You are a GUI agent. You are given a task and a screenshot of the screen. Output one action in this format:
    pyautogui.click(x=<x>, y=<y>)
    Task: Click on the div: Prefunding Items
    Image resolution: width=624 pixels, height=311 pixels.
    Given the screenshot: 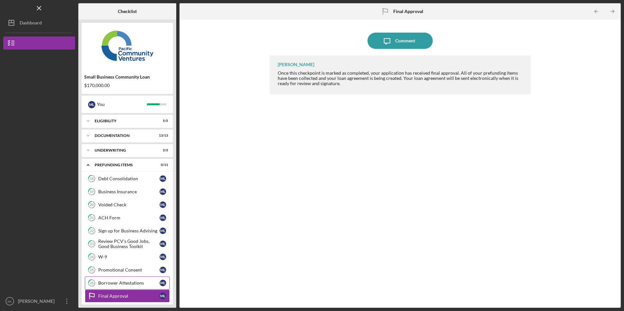 What is the action you would take?
    pyautogui.click(x=123, y=165)
    